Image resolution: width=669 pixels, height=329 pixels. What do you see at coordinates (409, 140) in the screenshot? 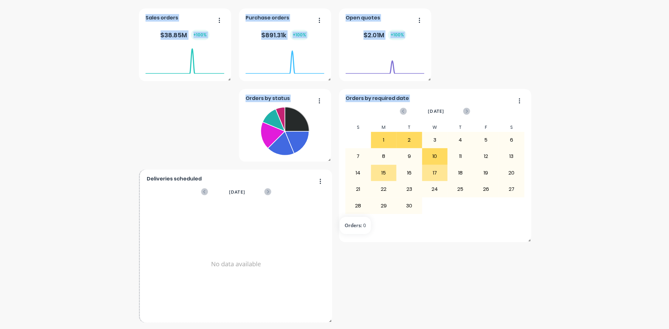
I see `div: 2` at bounding box center [409, 140].